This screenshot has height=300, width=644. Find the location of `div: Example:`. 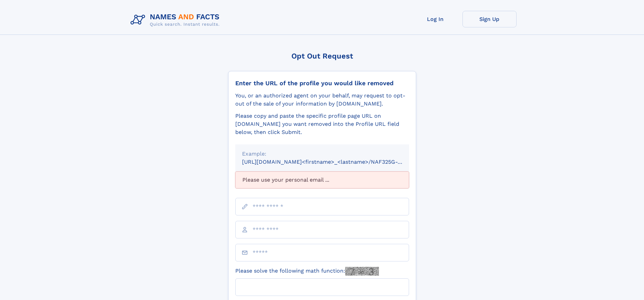

div: Example: is located at coordinates (322, 154).